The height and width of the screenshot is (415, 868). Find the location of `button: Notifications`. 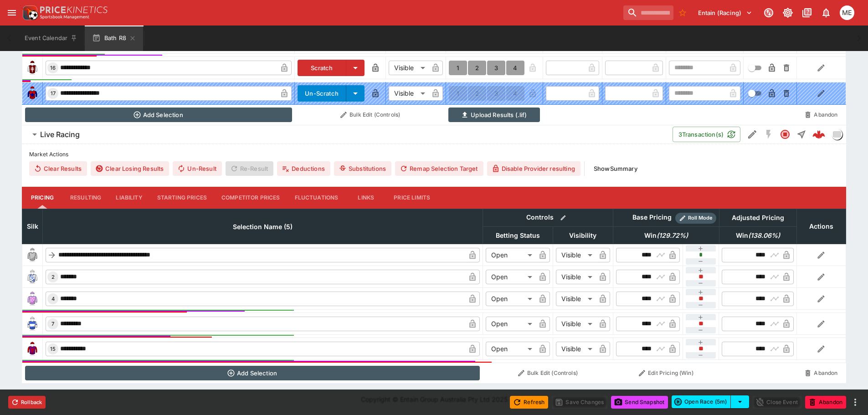

button: Notifications is located at coordinates (826, 12).